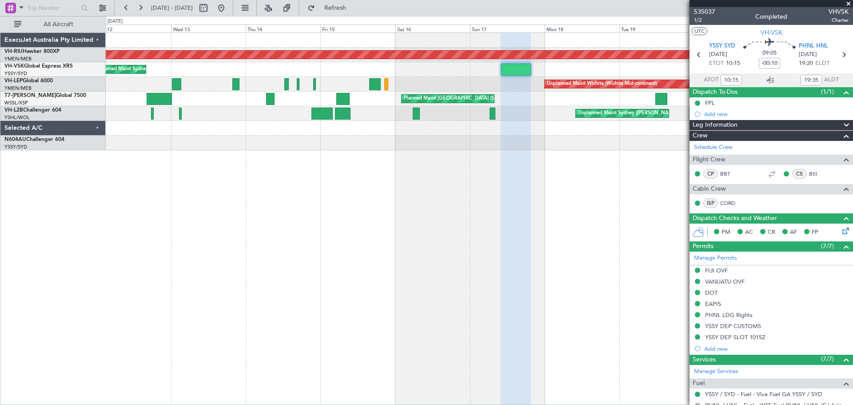 This screenshot has width=853, height=405. I want to click on a: Manage Services, so click(716, 371).